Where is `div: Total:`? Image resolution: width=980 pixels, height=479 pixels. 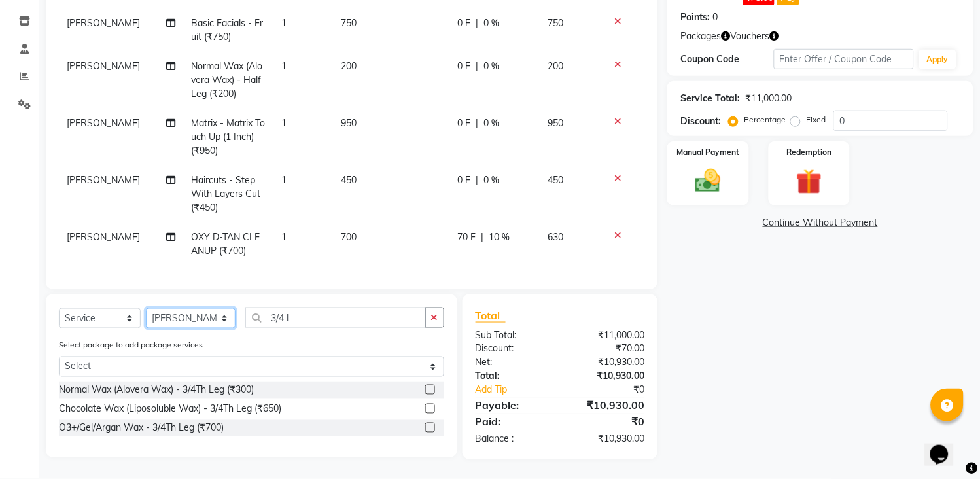 div: Total: is located at coordinates (513, 376).